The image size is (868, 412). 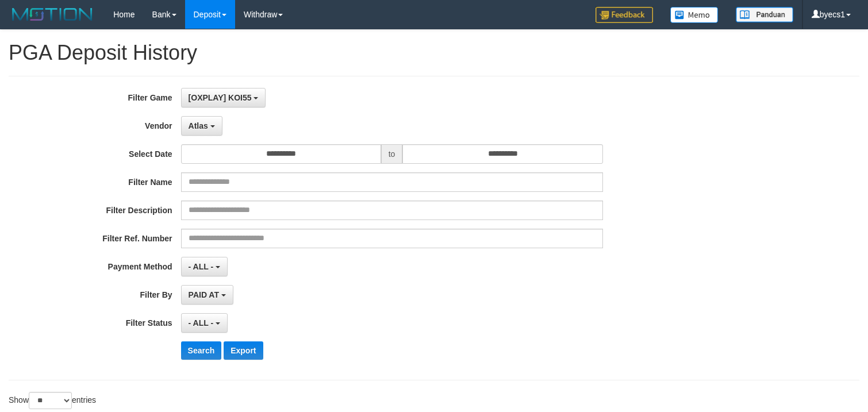 What do you see at coordinates (434, 53) in the screenshot?
I see `h1: PGA Deposit History` at bounding box center [434, 53].